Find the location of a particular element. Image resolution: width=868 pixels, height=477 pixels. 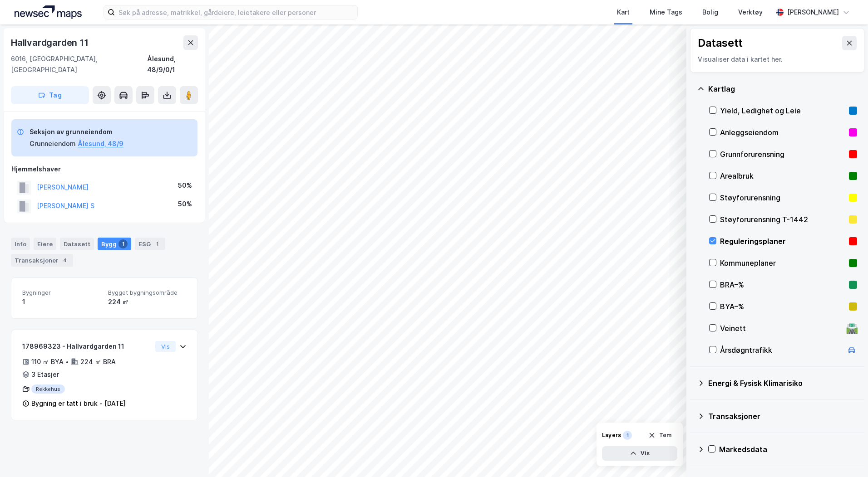

div: ESG is located at coordinates (150, 244).